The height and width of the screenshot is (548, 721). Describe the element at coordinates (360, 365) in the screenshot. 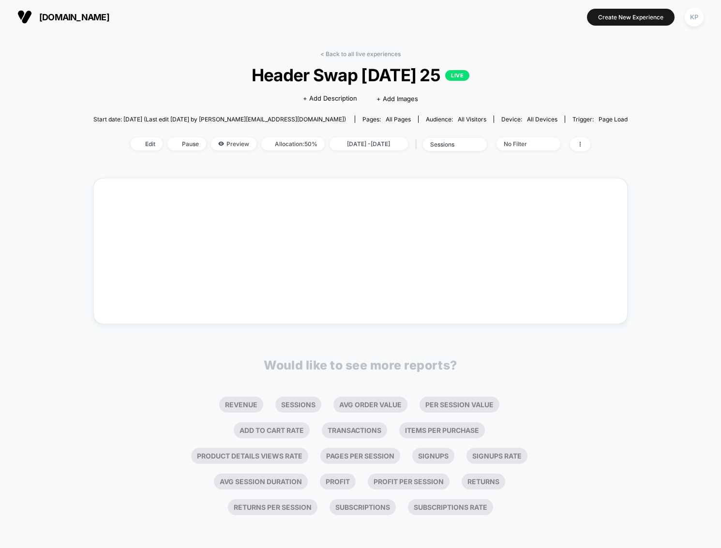

I see `p: Would like to see more reports?` at that location.